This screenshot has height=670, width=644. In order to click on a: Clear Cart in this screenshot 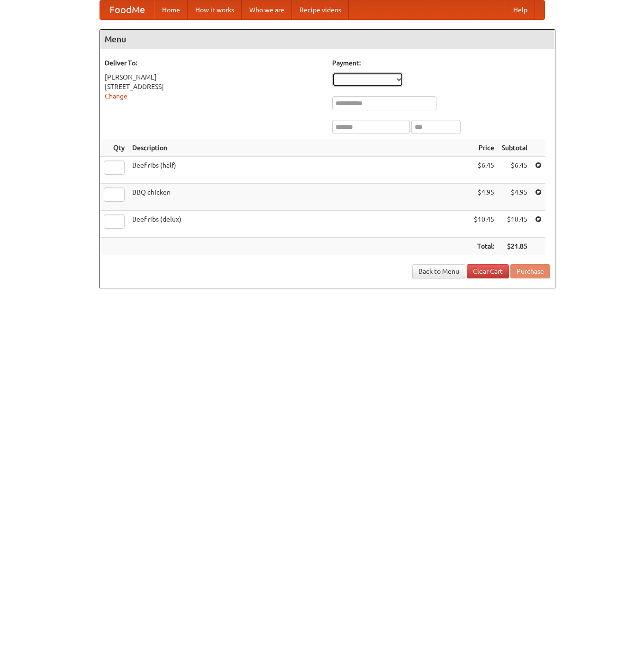, I will do `click(488, 271)`.